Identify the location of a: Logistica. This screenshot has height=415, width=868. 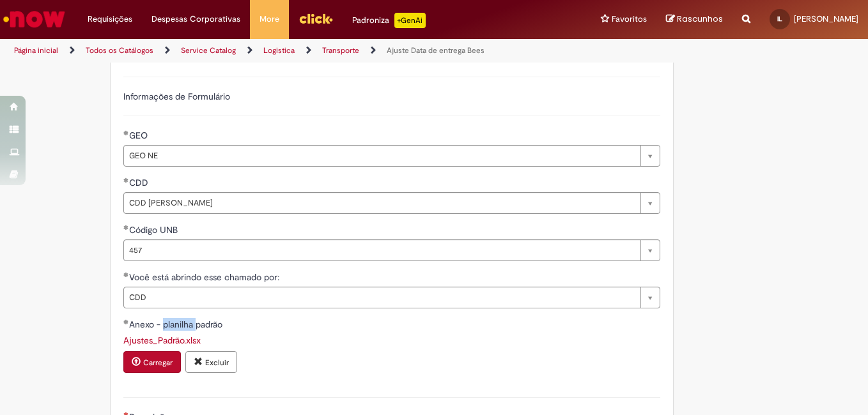
(279, 51).